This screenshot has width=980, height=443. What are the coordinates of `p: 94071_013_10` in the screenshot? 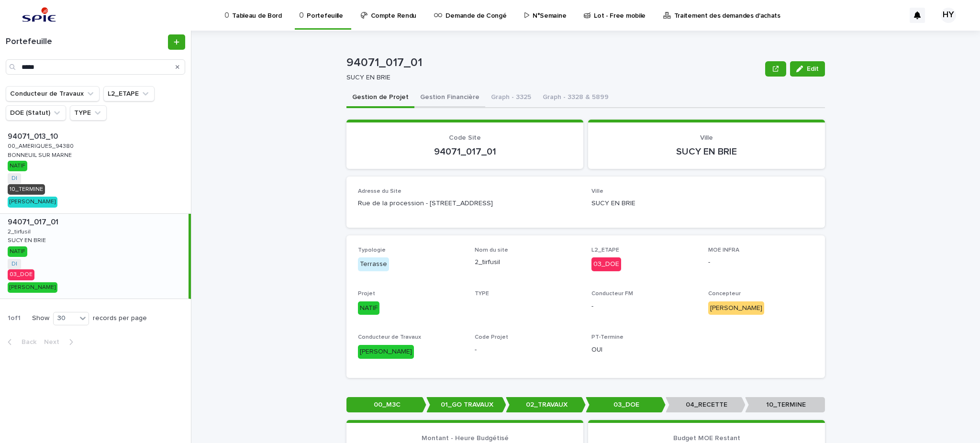 It's located at (33, 135).